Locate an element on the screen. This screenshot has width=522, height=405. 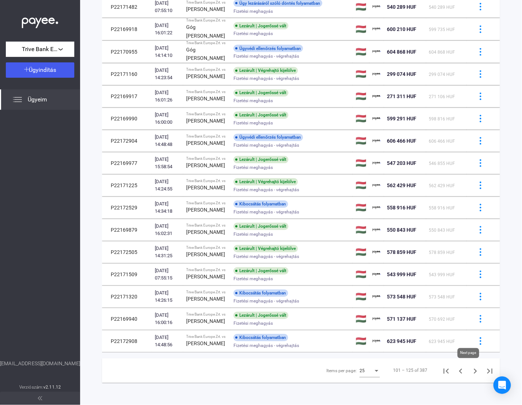
td: P22171320 is located at coordinates (127, 297).